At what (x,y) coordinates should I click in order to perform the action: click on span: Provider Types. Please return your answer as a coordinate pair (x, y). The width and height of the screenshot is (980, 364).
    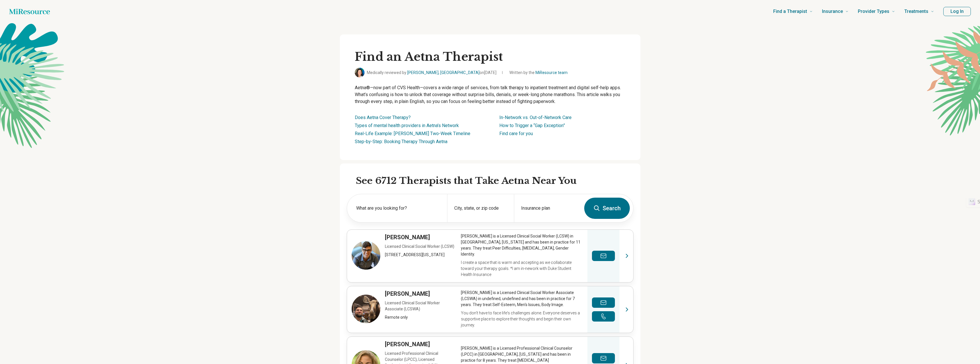
    Looking at the image, I should click on (874, 11).